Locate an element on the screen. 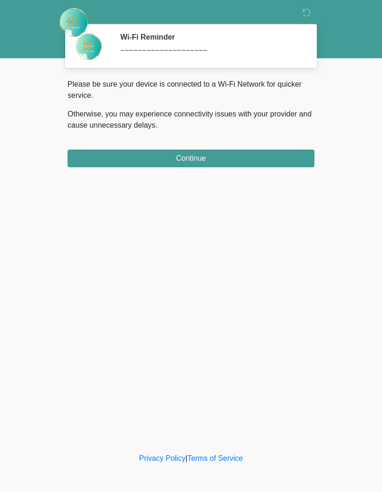 Image resolution: width=382 pixels, height=492 pixels. p: Otherwise, you may experience connectivity issues with your provider and cause unnecessary delays is located at coordinates (191, 120).